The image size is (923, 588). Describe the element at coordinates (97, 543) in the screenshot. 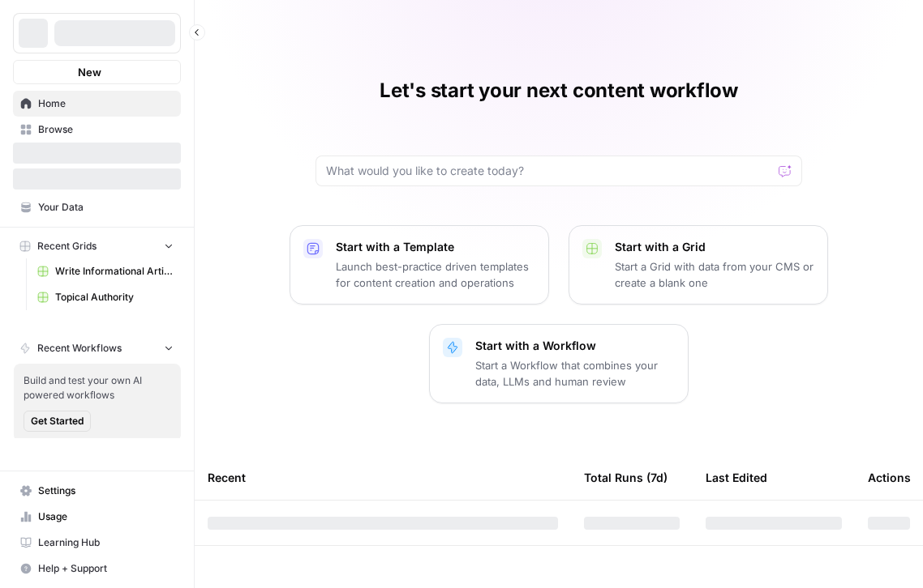

I see `a: Learning Hub` at that location.